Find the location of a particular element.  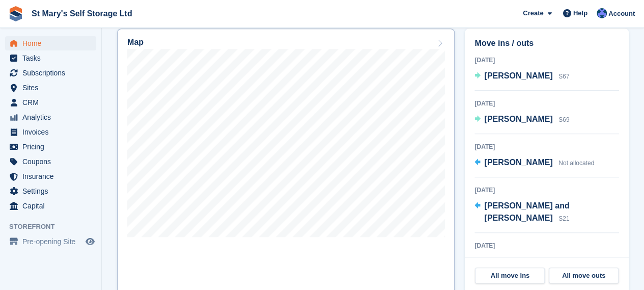

span: Create is located at coordinates (533, 13).